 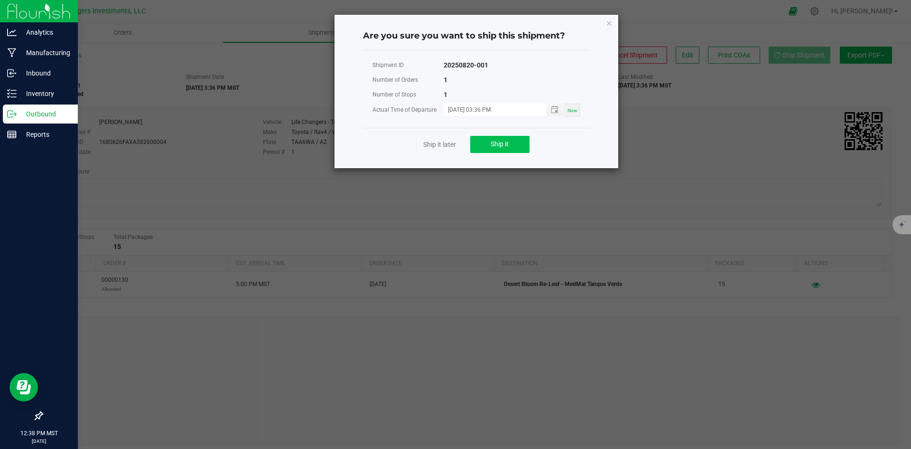 What do you see at coordinates (556, 109) in the screenshot?
I see `span: Toggle popup` at bounding box center [556, 109].